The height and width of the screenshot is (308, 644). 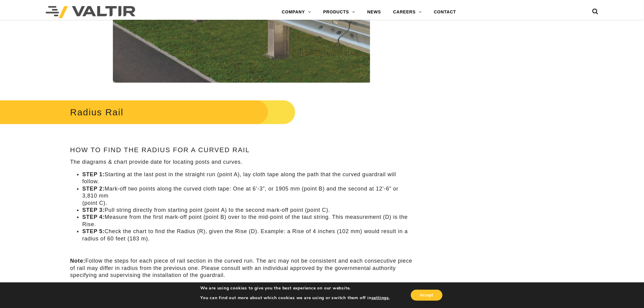 What do you see at coordinates (242, 150) in the screenshot?
I see `h4: How To Find The Radius For A Curved Rail` at bounding box center [242, 150].